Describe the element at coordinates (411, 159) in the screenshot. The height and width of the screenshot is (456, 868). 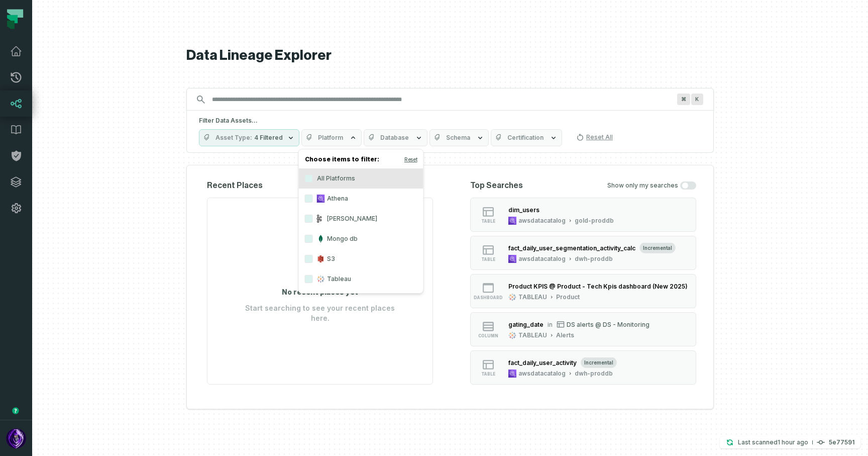
I see `button: Reset` at that location.